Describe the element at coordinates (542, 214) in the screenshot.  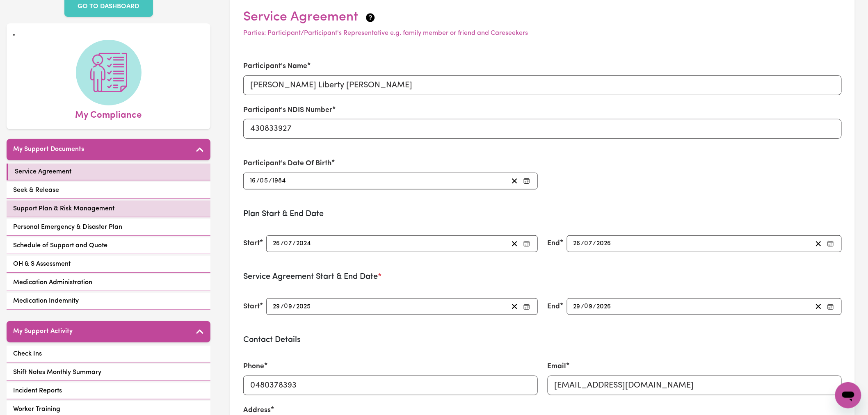
I see `h3: Plan Start & End Date` at that location.